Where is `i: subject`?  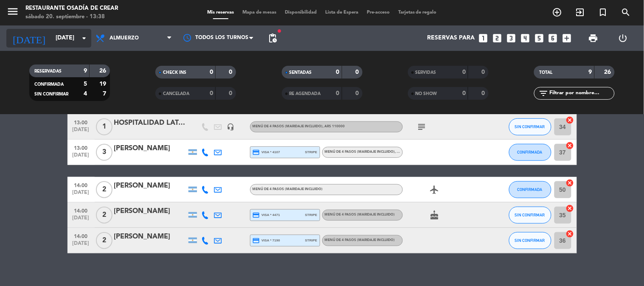 i: subject is located at coordinates (422, 127).